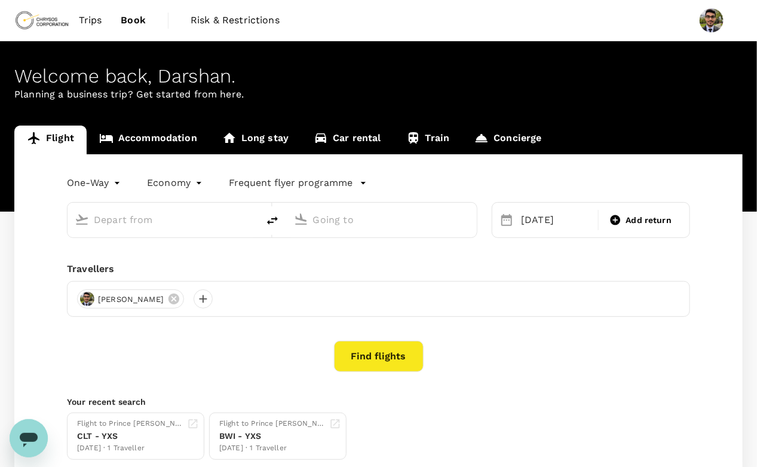  Describe the element at coordinates (378, 76) in the screenshot. I see `div: Welcome back , Darshan .` at that location.